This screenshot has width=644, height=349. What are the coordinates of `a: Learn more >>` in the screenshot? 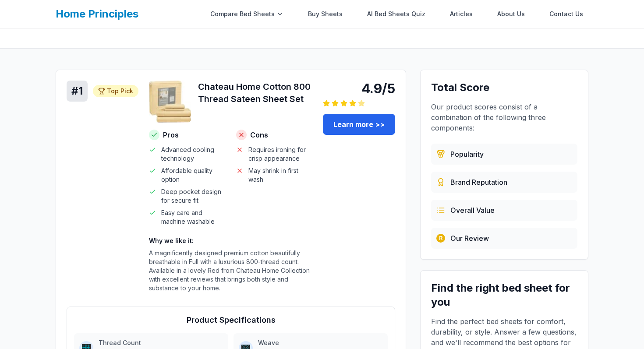 It's located at (359, 124).